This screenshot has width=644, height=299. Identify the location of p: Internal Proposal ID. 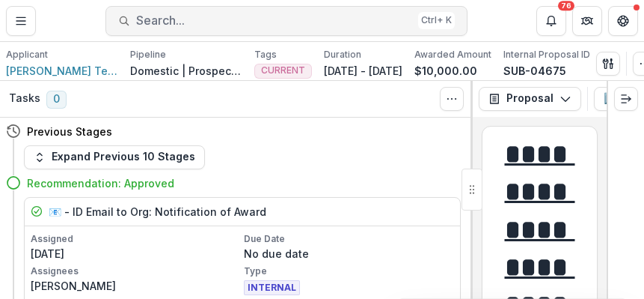
(547, 55).